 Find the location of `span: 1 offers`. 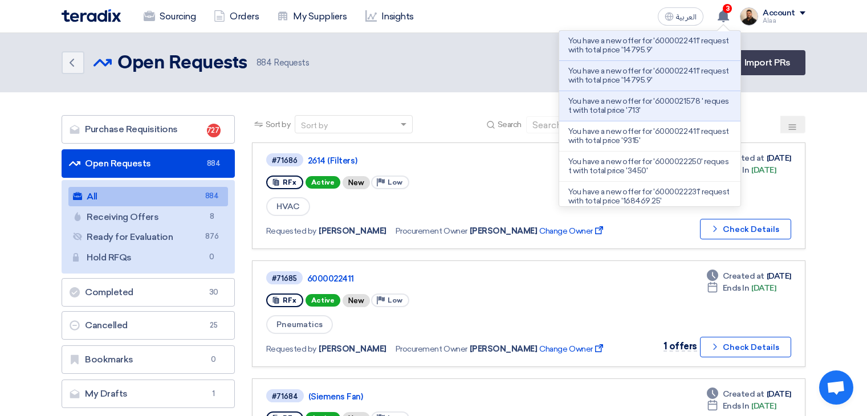

span: 1 offers is located at coordinates (680, 346).